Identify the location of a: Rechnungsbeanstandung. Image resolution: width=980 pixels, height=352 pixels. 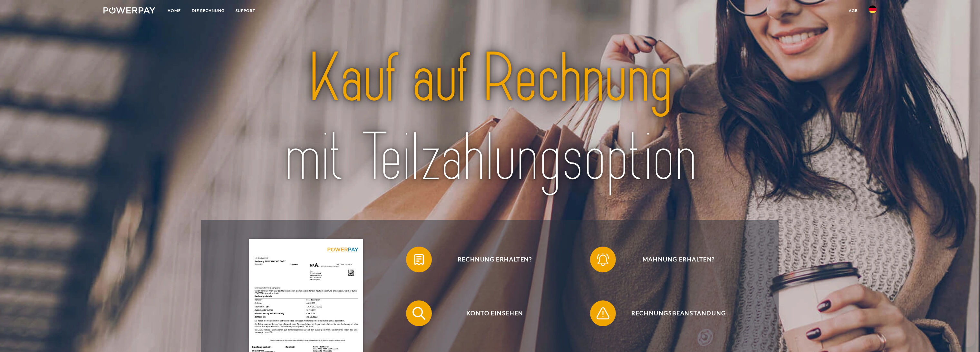
(673, 314).